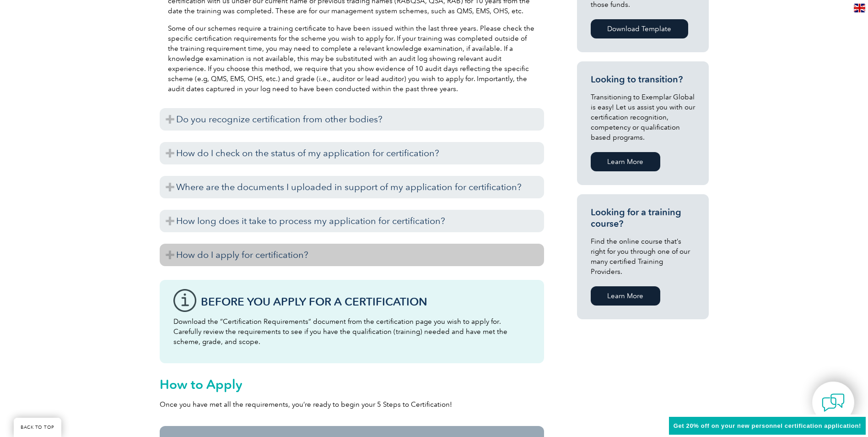  Describe the element at coordinates (352, 187) in the screenshot. I see `h3: Where are the documents I uploaded in support of my application for certification?` at that location.